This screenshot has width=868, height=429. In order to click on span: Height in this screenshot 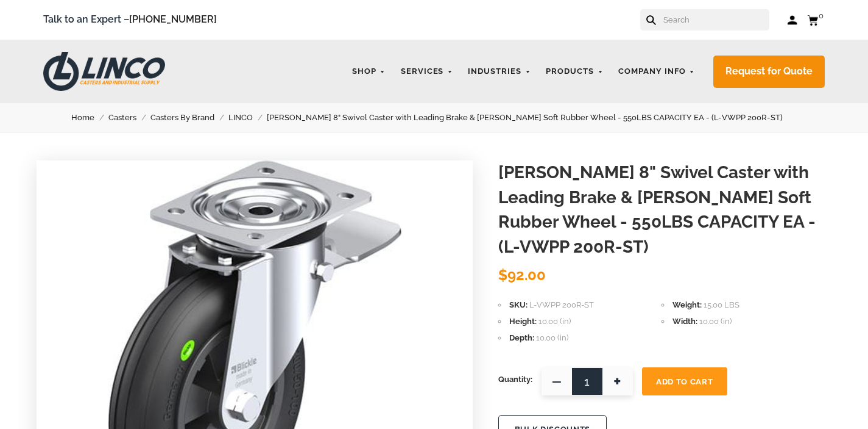, I will do `click(523, 321)`.